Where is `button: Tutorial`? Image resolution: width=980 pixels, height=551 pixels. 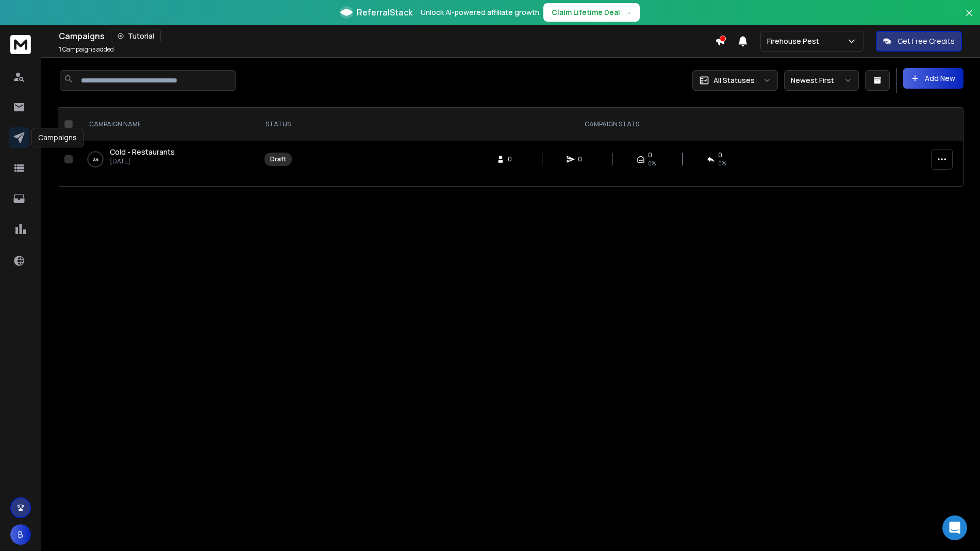
button: Tutorial is located at coordinates (136, 36).